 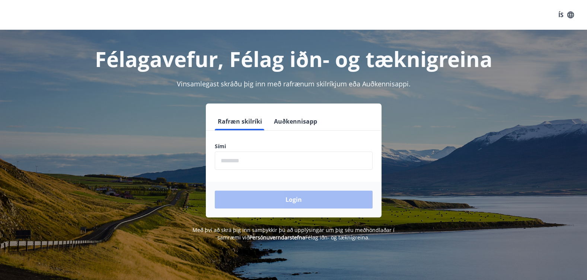 What do you see at coordinates (567, 15) in the screenshot?
I see `button: ÍS` at bounding box center [567, 15].